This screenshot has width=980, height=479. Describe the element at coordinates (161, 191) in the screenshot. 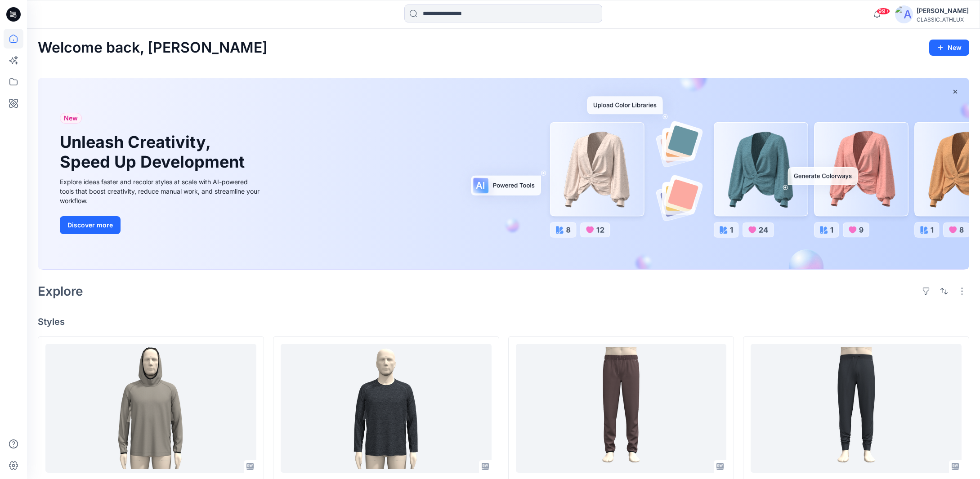

I see `div: Explore ideas faster and recolor styles at scale with AI-powered tools that boost creativity, red...` at that location.